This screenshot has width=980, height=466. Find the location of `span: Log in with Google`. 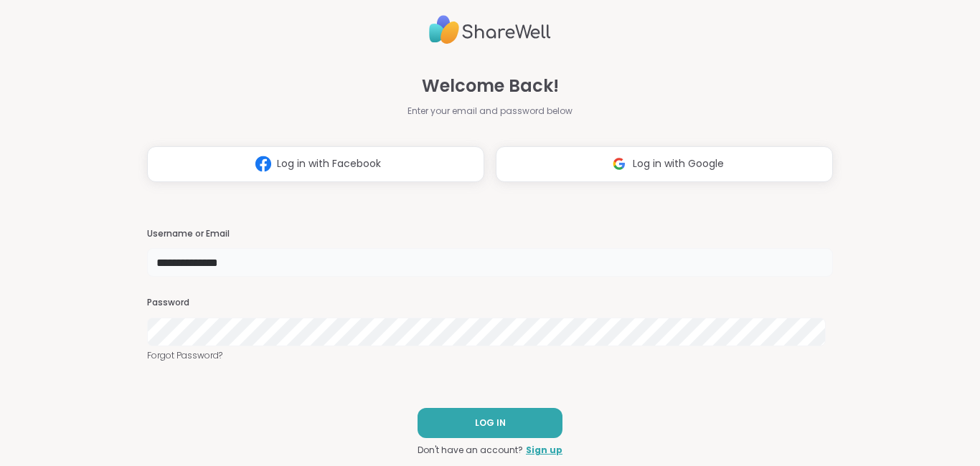

span: Log in with Google is located at coordinates (678, 164).